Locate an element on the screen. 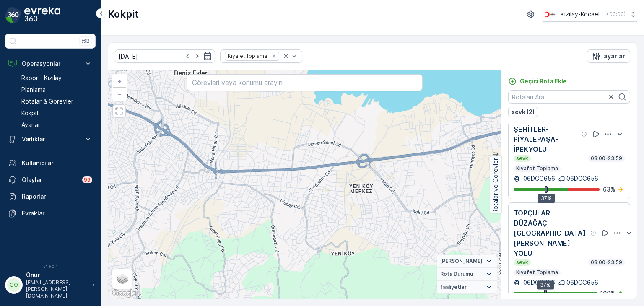 The height and width of the screenshot is (306, 644). img: k%C4%B1z%C4%B1lay_0jL9uU1.png is located at coordinates (550, 14).